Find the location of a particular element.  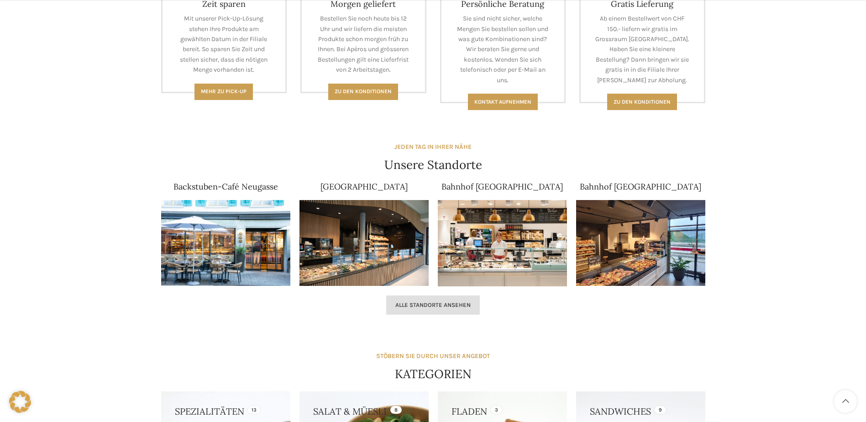

a: Mehr zu Pick-Up is located at coordinates (224, 92).